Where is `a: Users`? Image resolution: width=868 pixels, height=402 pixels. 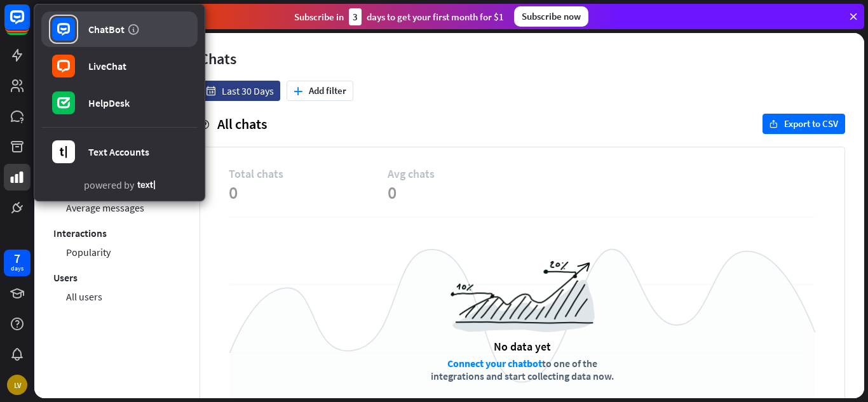
a: Users is located at coordinates (65, 277).